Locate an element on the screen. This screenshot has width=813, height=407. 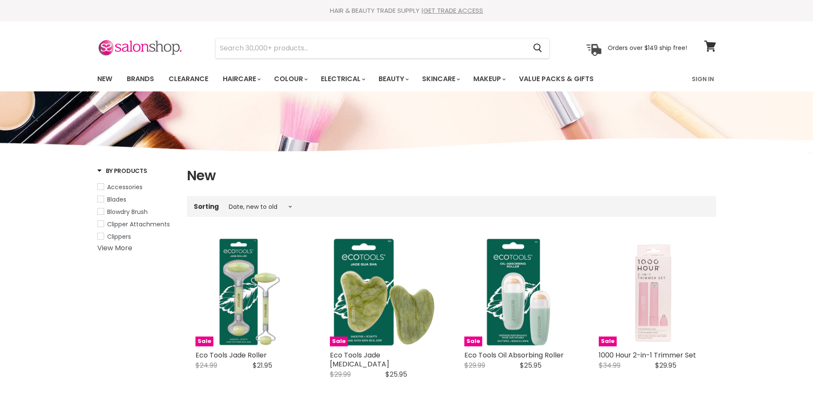
span: $21.95 is located at coordinates (263, 365).